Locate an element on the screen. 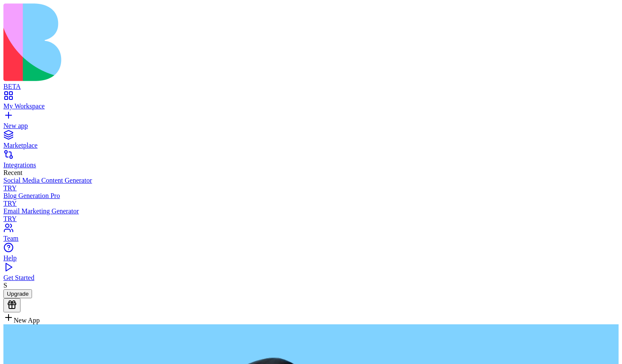 The height and width of the screenshot is (364, 622). div: Marketplace is located at coordinates (311, 146).